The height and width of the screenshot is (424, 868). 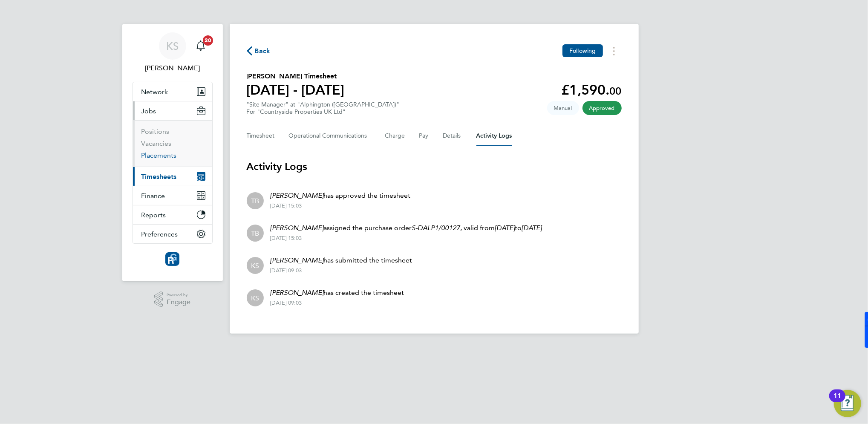 I want to click on img: resourcinggroup-logo-retina.png, so click(x=172, y=259).